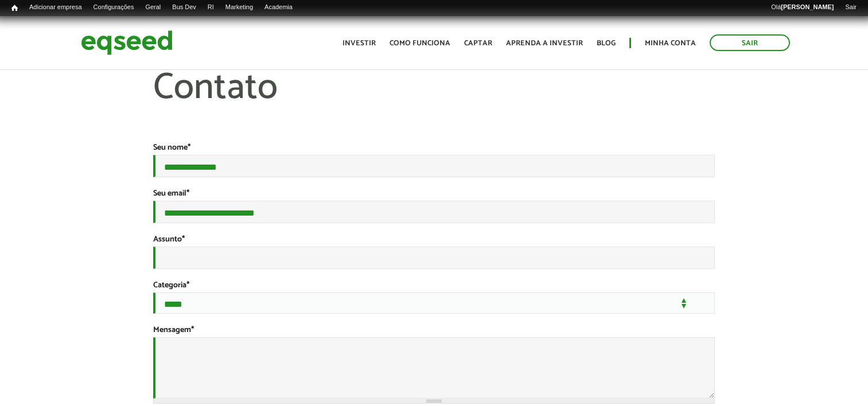  Describe the element at coordinates (172, 148) in the screenshot. I see `label: Seu nome` at that location.